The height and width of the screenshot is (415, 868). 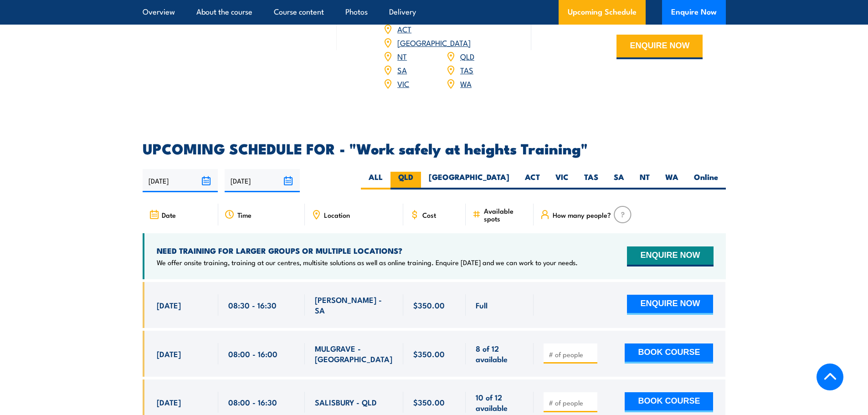 What do you see at coordinates (532, 181) in the screenshot?
I see `label: ACT` at bounding box center [532, 181].